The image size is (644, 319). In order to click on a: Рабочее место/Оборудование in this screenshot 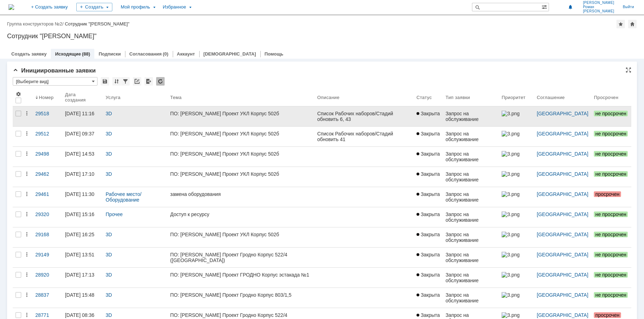, I will do `click(123, 197)`.